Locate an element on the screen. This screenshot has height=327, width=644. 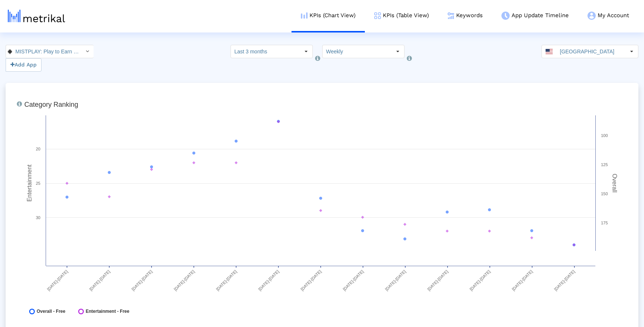
text: 20 is located at coordinates (38, 149).